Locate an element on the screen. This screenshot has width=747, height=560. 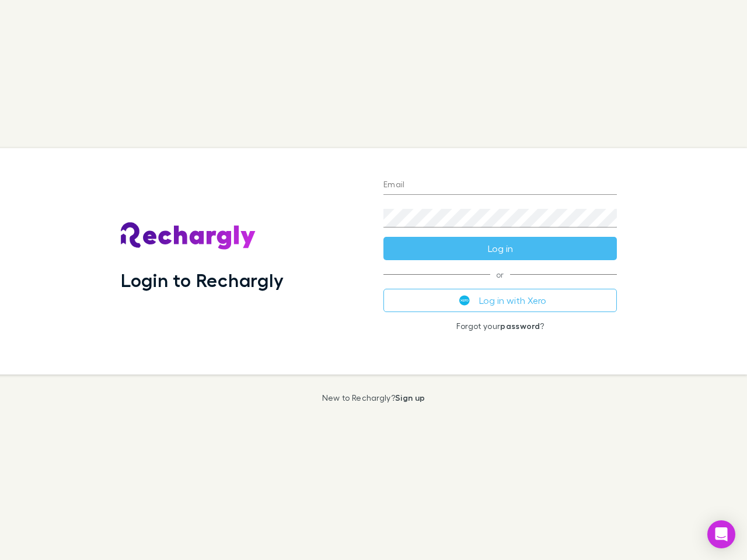
p: New to Rechargly? is located at coordinates (374, 398).